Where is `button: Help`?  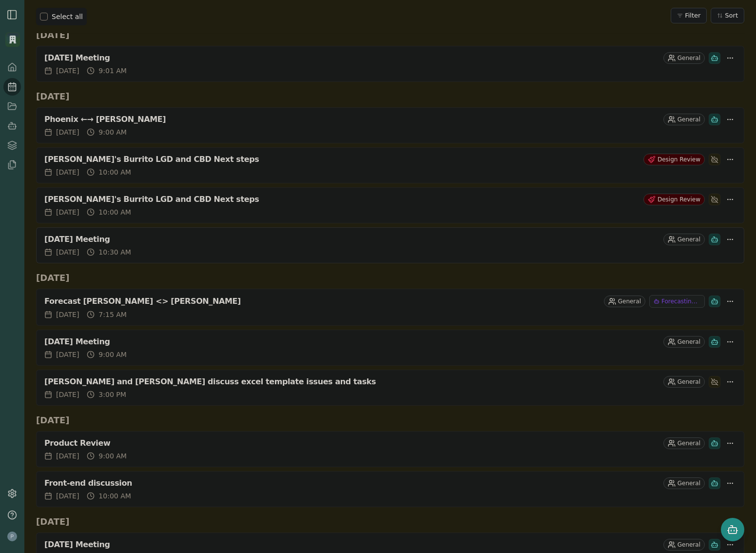
button: Help is located at coordinates (12, 515).